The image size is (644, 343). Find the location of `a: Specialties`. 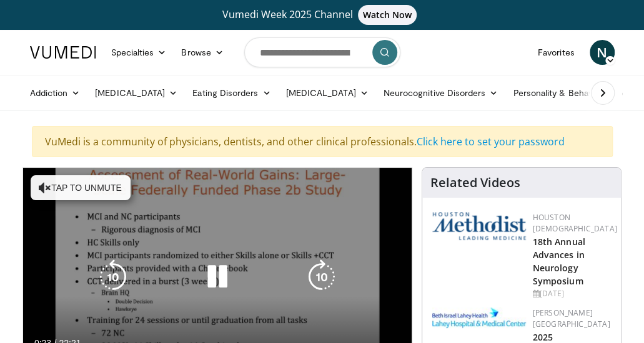

a: Specialties is located at coordinates (139, 52).